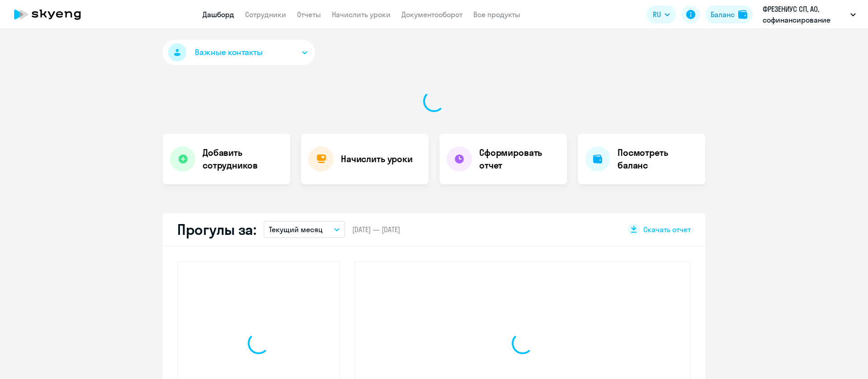 Image resolution: width=868 pixels, height=379 pixels. What do you see at coordinates (216, 229) in the screenshot?
I see `h2: Прогулы за:` at bounding box center [216, 229].